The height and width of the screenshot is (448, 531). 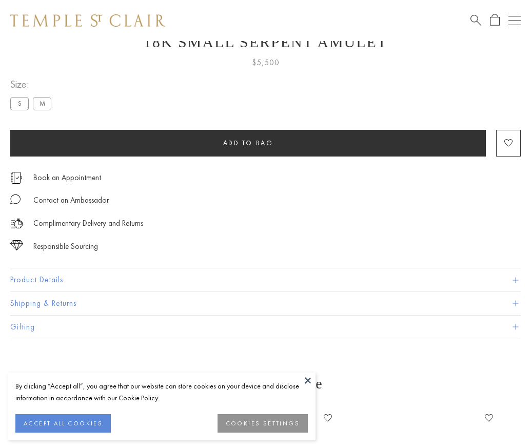 I want to click on button: COOKIES SETTINGS, so click(x=263, y=423).